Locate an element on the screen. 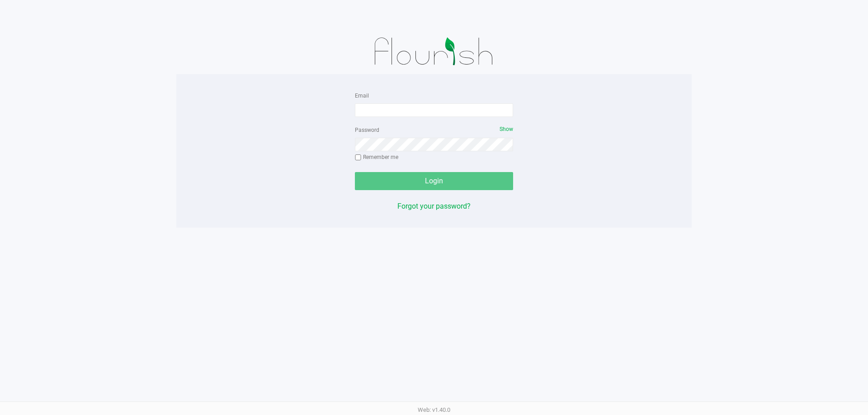 The image size is (868, 415). button: Forgot your password? is located at coordinates (434, 206).